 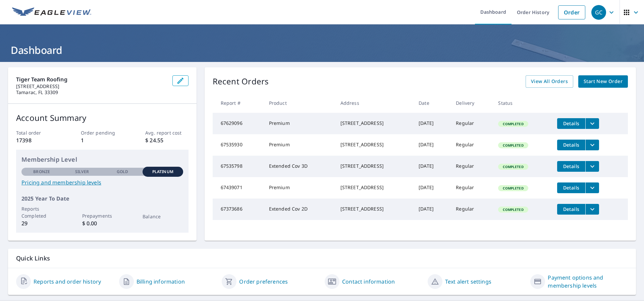 What do you see at coordinates (432, 103) in the screenshot?
I see `th: Date` at bounding box center [432, 103].